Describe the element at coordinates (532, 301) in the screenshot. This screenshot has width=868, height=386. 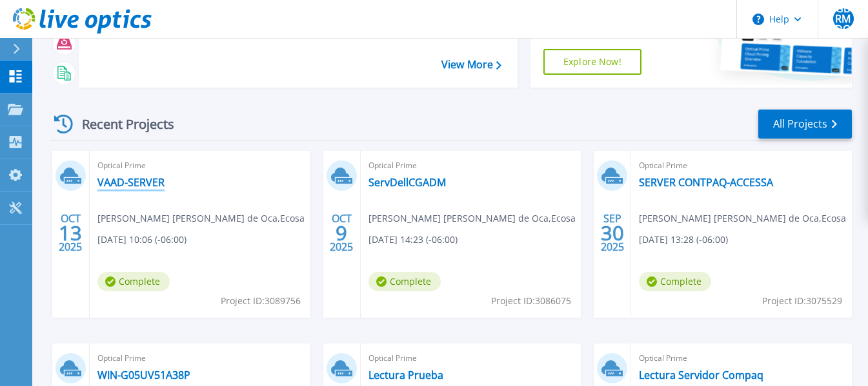
I see `span: Project ID: 3086075` at that location.